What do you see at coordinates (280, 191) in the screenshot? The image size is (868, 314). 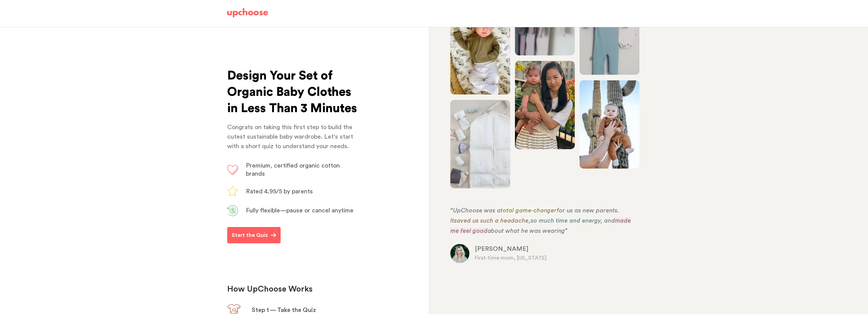 I see `span: Rated 4.95/5 by parents` at bounding box center [280, 191].